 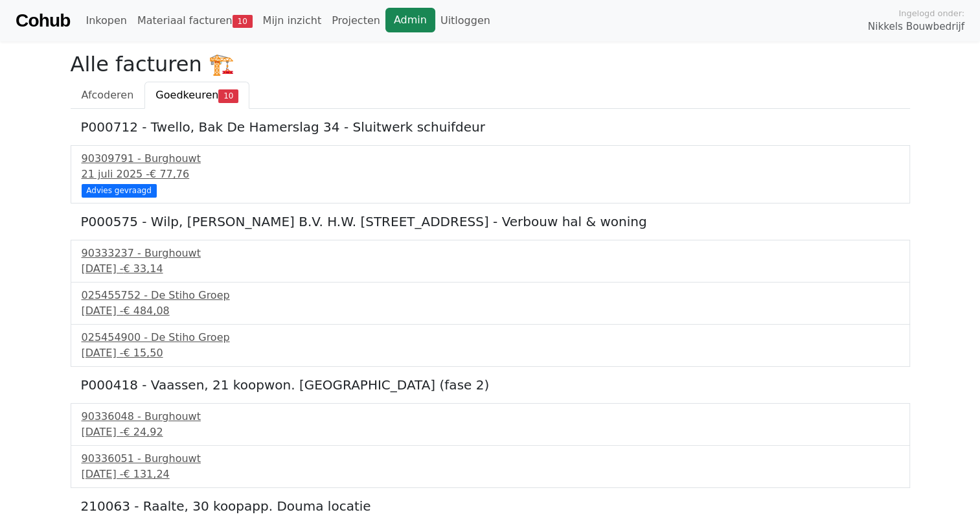 I want to click on a: 90309791 - Burghouwt21 juli 2025 -€ 77,76 Advies gevraagd, so click(x=491, y=173).